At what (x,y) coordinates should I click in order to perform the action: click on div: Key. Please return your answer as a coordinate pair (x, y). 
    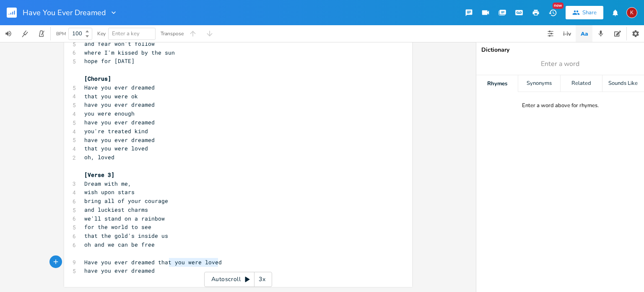
    Looking at the image, I should click on (102, 34).